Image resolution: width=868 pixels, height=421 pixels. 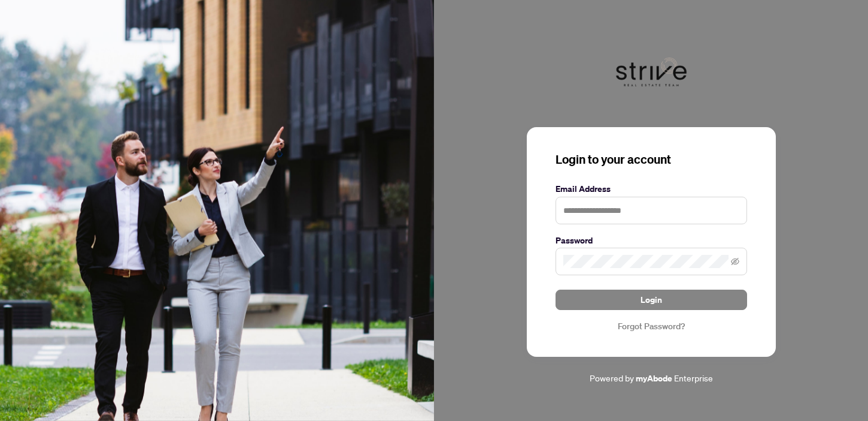 What do you see at coordinates (652, 326) in the screenshot?
I see `a: Forgot Password?` at bounding box center [652, 326].